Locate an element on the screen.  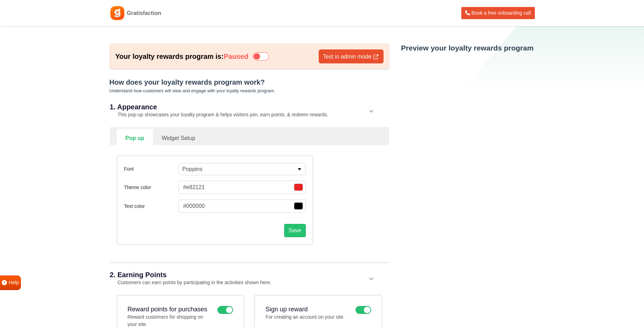
p: Poppins is located at coordinates (192, 169).